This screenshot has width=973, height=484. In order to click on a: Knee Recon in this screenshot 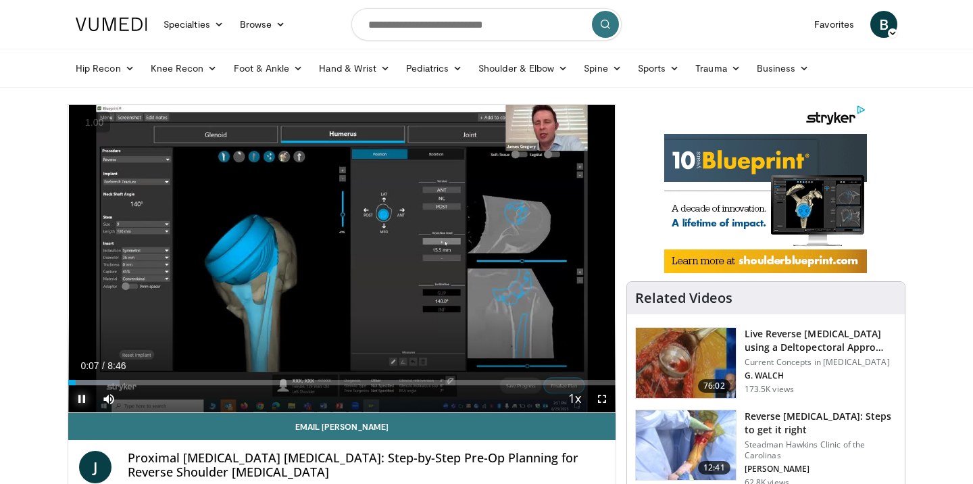, I will do `click(184, 68)`.